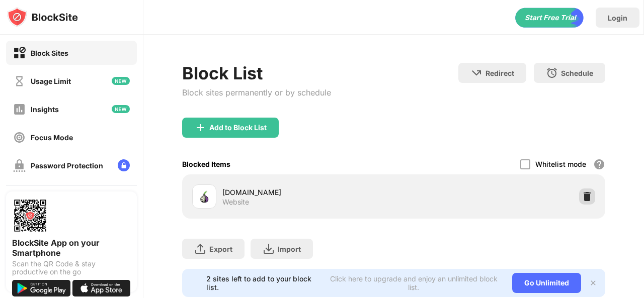  Describe the element at coordinates (19, 166) in the screenshot. I see `img: password-protection-off.svg` at that location.